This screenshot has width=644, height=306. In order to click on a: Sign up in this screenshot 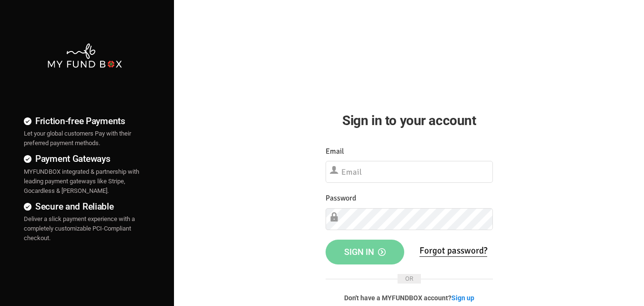, I will do `click(463, 297)`.